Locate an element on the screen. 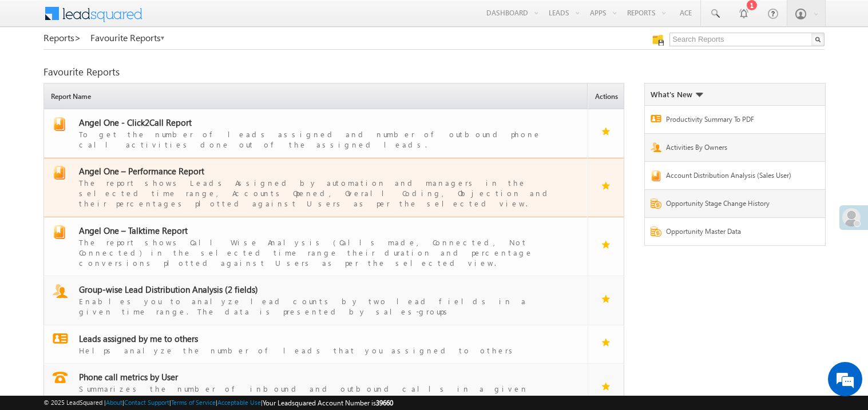 This screenshot has width=868, height=410. a: report Leads assigned by me to othersHelps analyze the number of leads that you assigned to others is located at coordinates (316, 344).